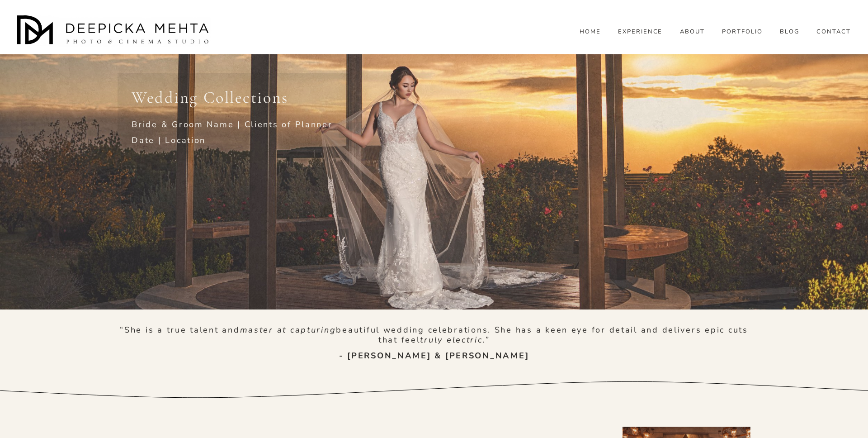 The height and width of the screenshot is (438, 868). What do you see at coordinates (232, 125) in the screenshot?
I see `span: Bride & Groom Name | Clients of Planner` at bounding box center [232, 125].